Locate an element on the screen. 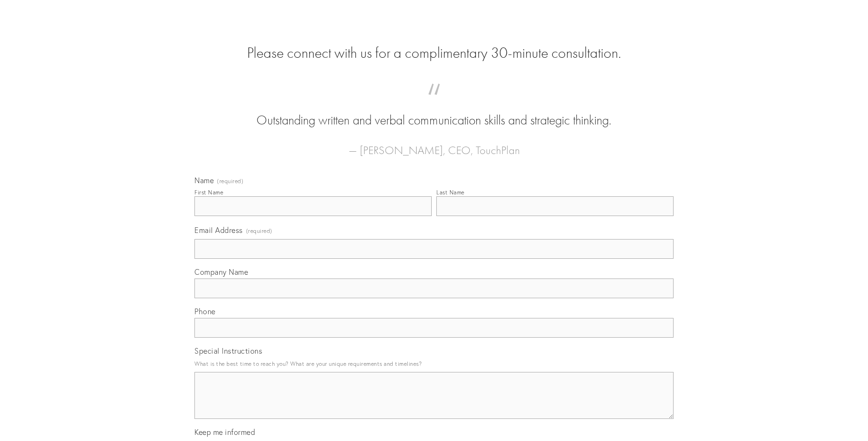 The width and height of the screenshot is (868, 441). span: Phone is located at coordinates (205, 311).